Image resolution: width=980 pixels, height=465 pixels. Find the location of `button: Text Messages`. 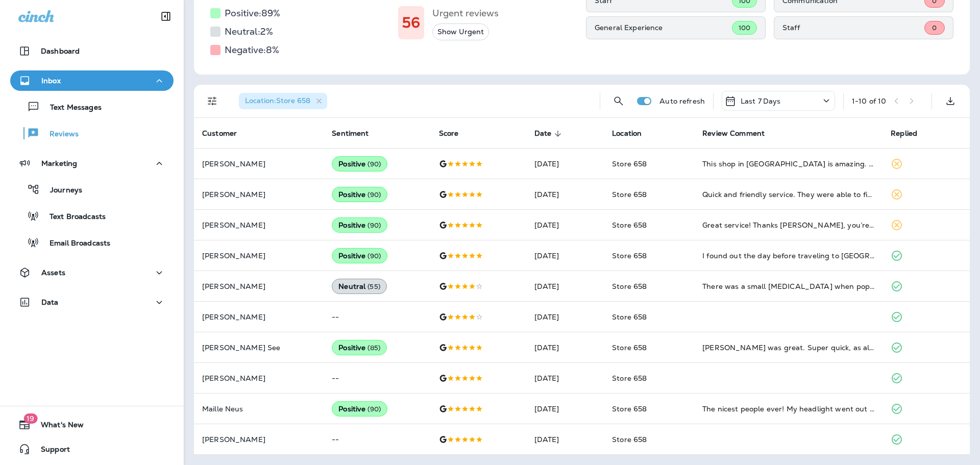

button: Text Messages is located at coordinates (92, 107).